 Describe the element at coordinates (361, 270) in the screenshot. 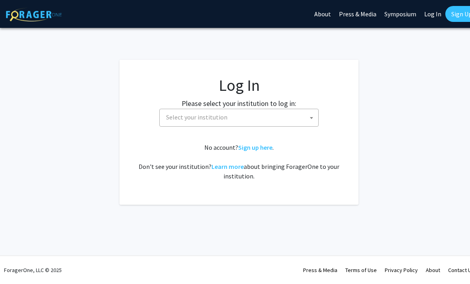

I see `a: Terms of Use` at that location.